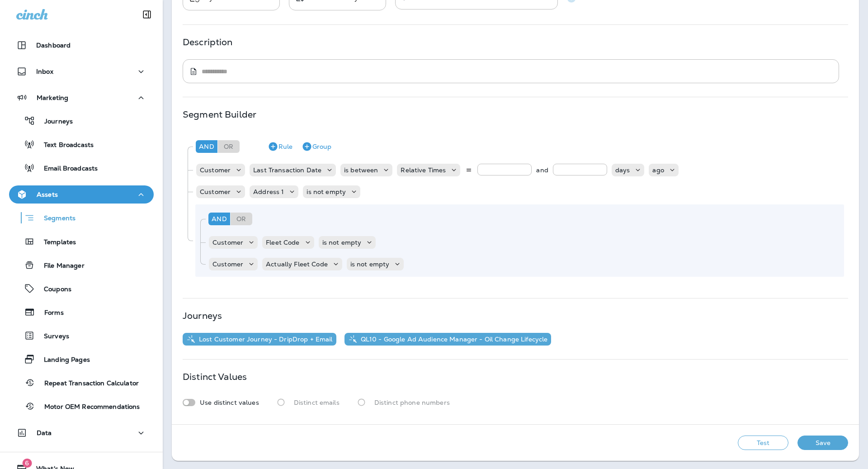 This screenshot has width=868, height=469. Describe the element at coordinates (81, 121) in the screenshot. I see `button: Journeys` at that location.